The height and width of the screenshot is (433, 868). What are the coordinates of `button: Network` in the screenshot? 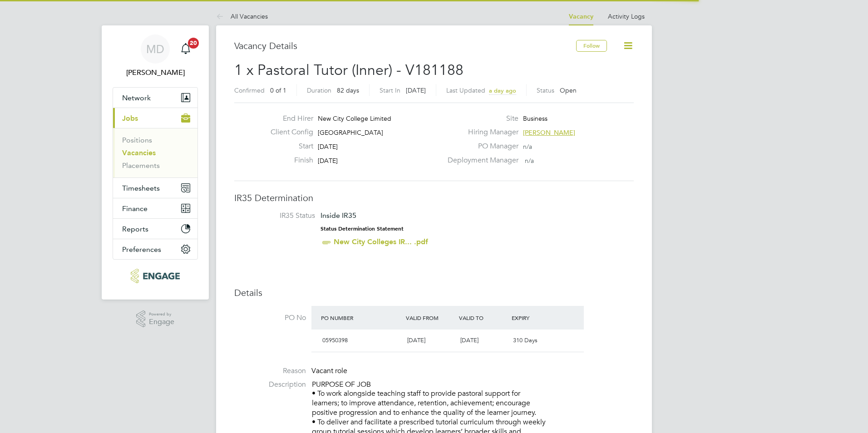 It's located at (155, 98).